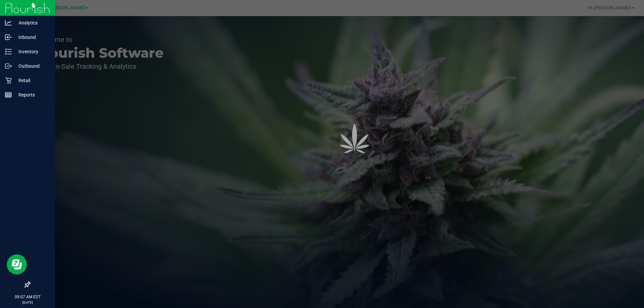 The image size is (644, 308). Describe the element at coordinates (9, 23) in the screenshot. I see `inline-svg: Analytics` at that location.